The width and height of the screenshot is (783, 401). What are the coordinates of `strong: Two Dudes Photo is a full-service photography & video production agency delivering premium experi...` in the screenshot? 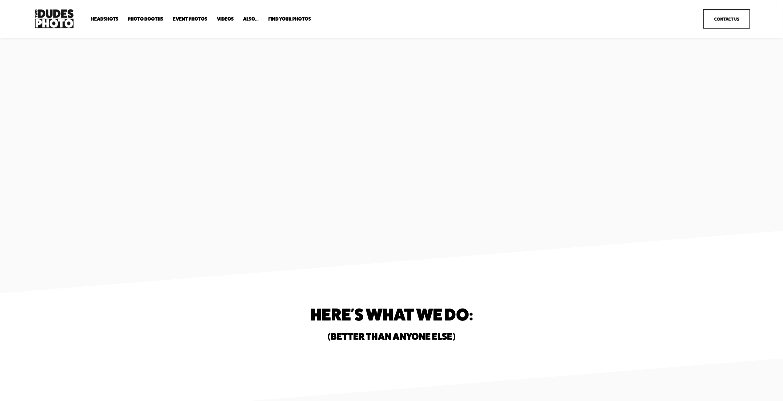 It's located at (204, 120).